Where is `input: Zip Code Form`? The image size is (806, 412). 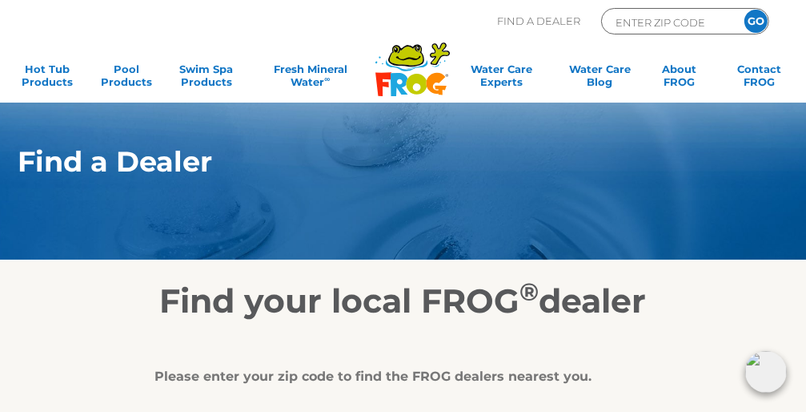
input: Zip Code Form is located at coordinates (668, 22).